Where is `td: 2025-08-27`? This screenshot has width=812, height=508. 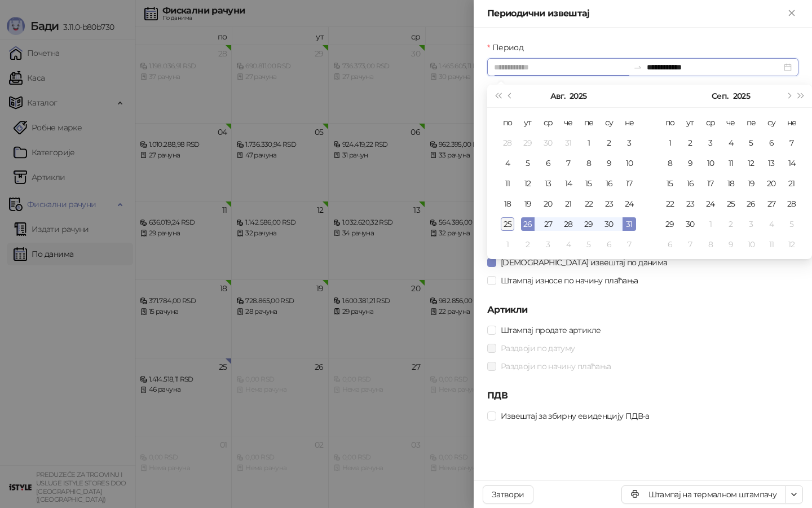 td: 2025-08-27 is located at coordinates (548, 224).